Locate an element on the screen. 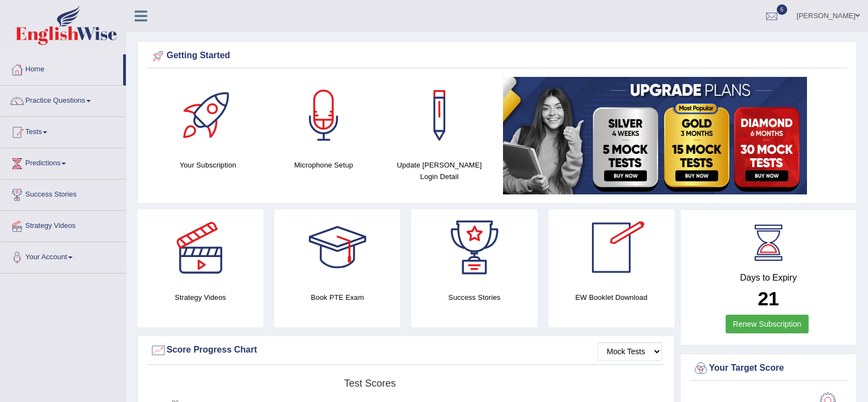 This screenshot has height=402, width=868. a: Your Account is located at coordinates (63, 256).